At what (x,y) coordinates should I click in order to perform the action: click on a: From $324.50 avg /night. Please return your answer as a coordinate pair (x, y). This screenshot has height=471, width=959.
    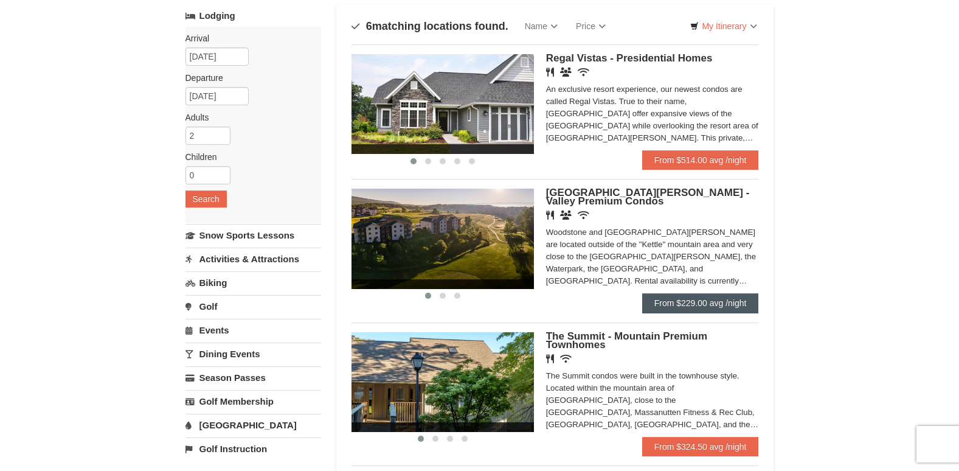
    Looking at the image, I should click on (700, 446).